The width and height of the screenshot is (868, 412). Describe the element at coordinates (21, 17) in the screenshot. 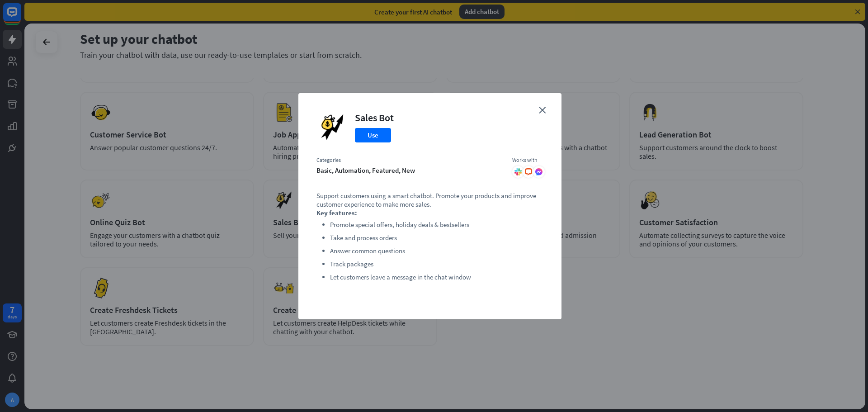

I see `button: Open LiveChat chat widget` at that location.